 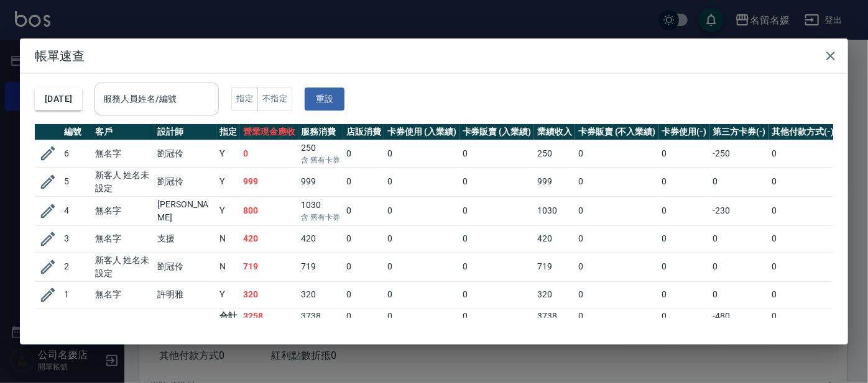 What do you see at coordinates (269, 316) in the screenshot?
I see `td: 3258` at bounding box center [269, 316].